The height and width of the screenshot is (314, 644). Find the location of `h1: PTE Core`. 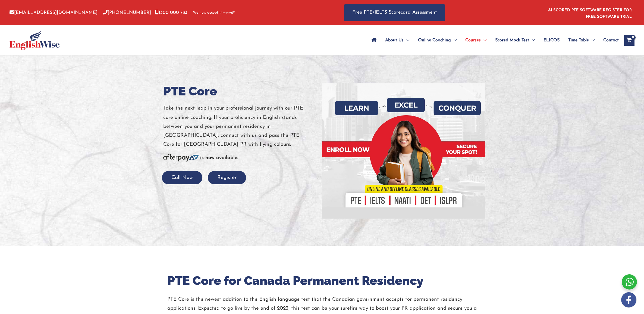

h1: PTE Core is located at coordinates (241, 91).